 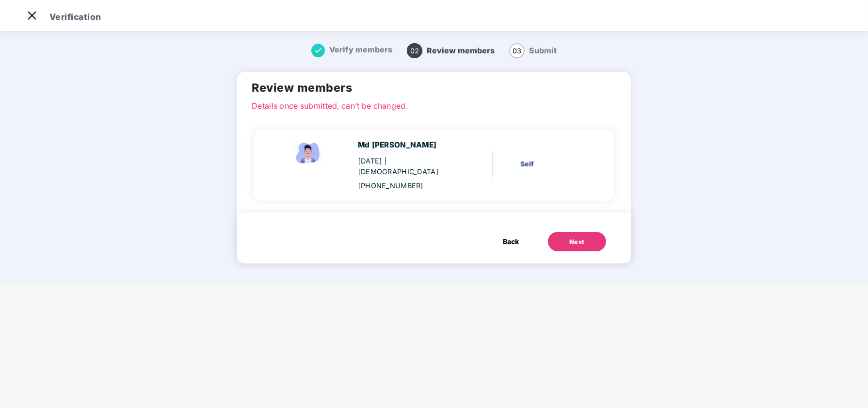 What do you see at coordinates (309, 153) in the screenshot?
I see `img: svg+xml;base64,PHN2ZyBpZD0iRW1wbG95ZWVfbWFsZSIgeG1sbnM9Imh0dHA6Ly93d3cudzMub3JnLzIwMDAvc3ZnIiB3aW...` at bounding box center [309, 153].